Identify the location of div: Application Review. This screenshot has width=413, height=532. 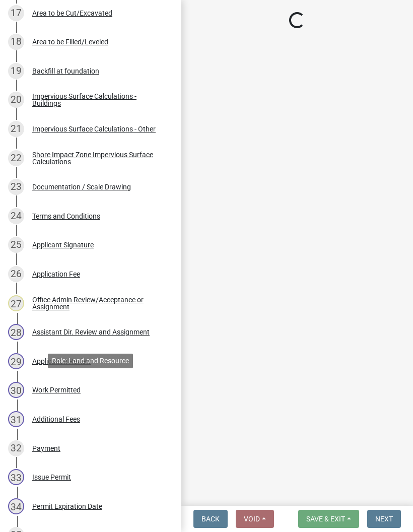
(62, 361).